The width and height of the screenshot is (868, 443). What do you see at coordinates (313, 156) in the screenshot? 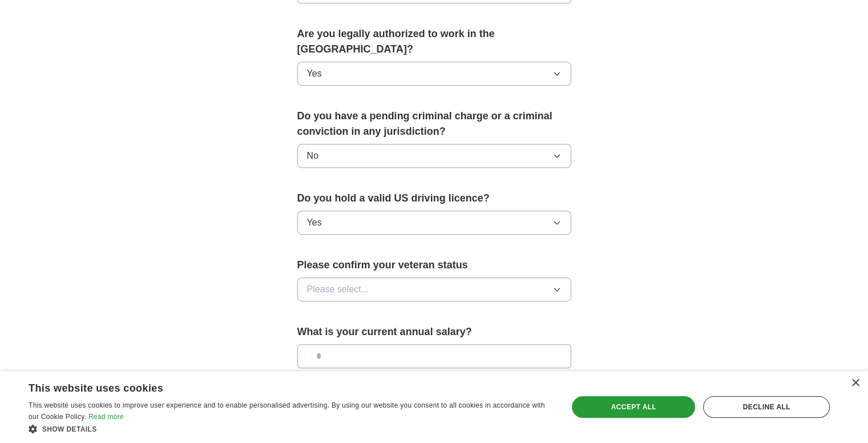
I see `span: No` at bounding box center [313, 156].